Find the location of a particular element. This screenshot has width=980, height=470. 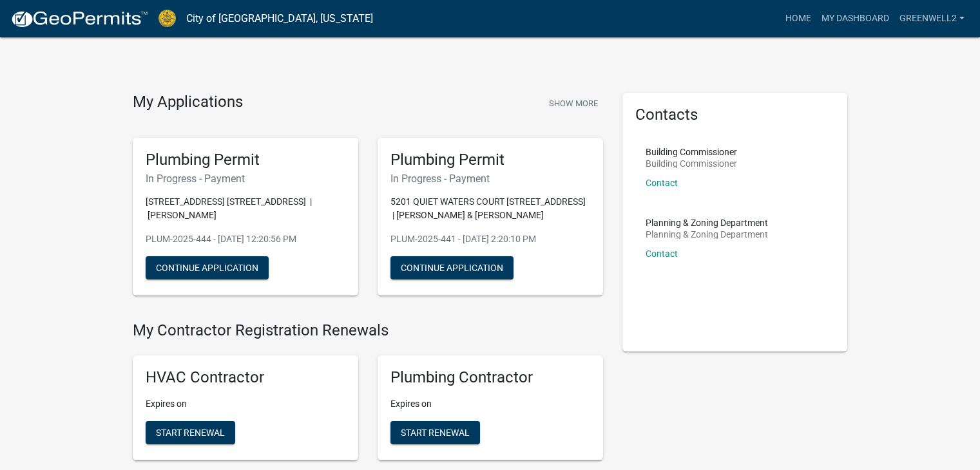

a: Home is located at coordinates (798, 19).